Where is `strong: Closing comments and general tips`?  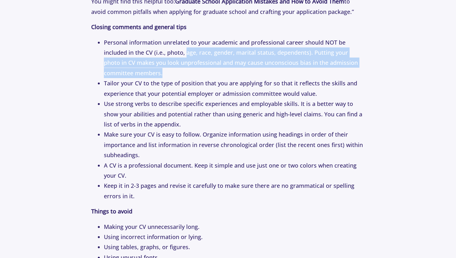 strong: Closing comments and general tips is located at coordinates (139, 27).